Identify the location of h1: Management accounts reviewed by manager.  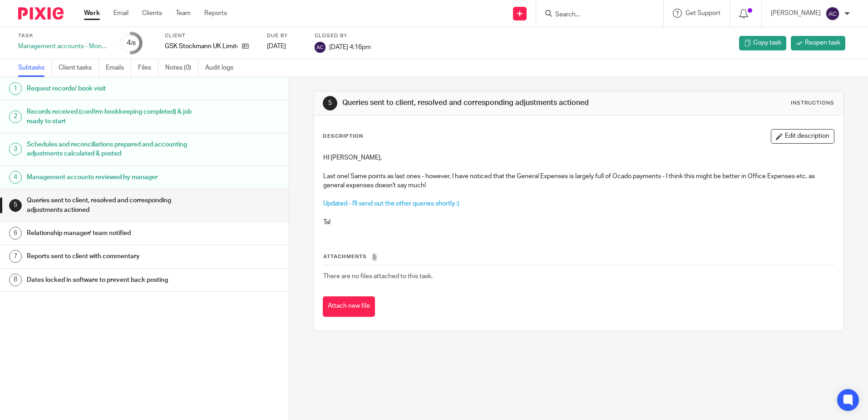
(111, 178).